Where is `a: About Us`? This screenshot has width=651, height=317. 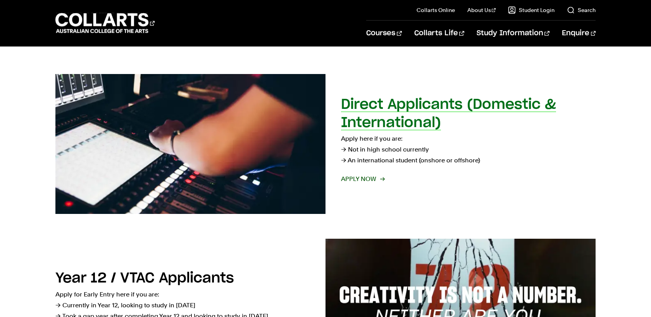
a: About Us is located at coordinates (481, 10).